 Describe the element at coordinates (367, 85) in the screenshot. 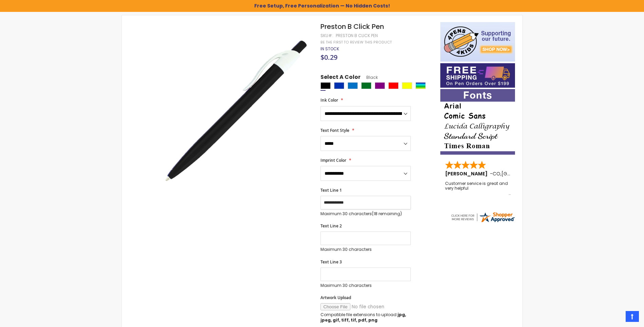

I see `div: Green` at that location.